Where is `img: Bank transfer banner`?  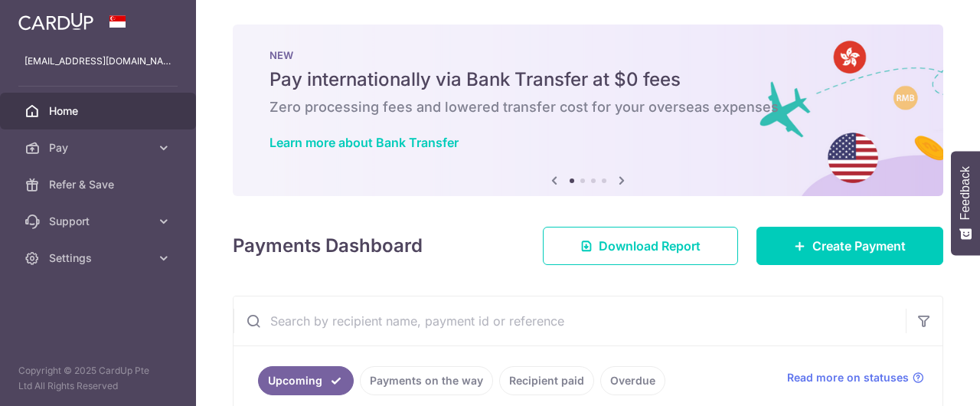 img: Bank transfer banner is located at coordinates (588, 110).